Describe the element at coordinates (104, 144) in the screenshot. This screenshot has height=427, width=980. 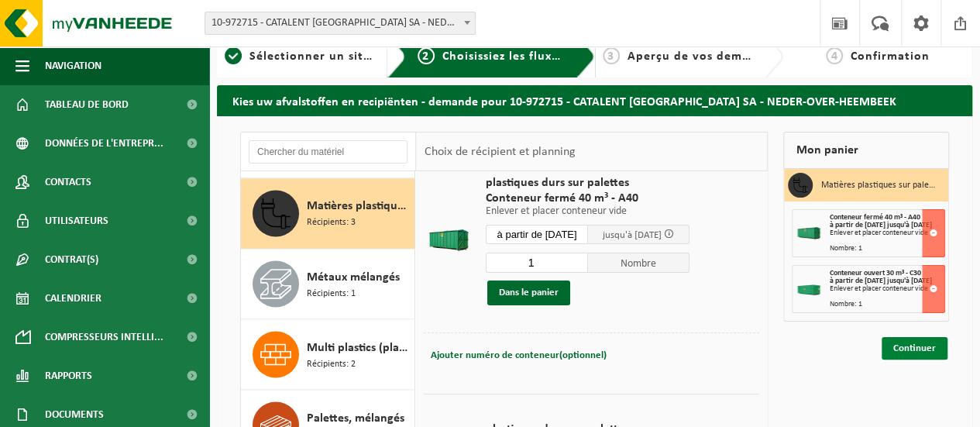
I see `span: Données de l'entrepr...` at that location.